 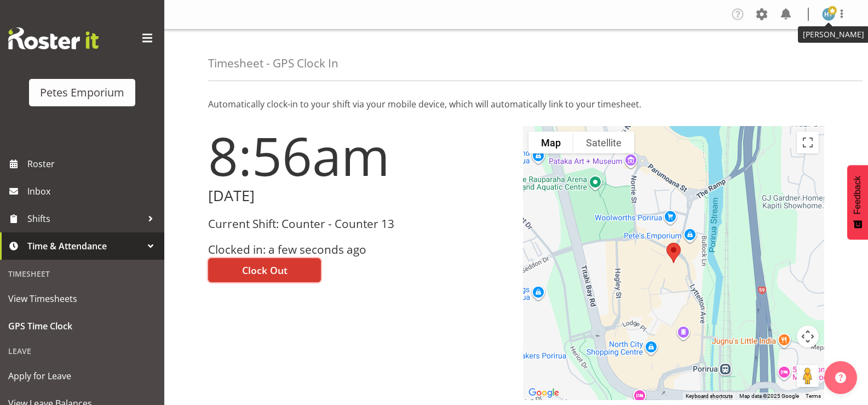 I want to click on p: Automatically clock-in to your shift via your mobile device, which will automatically link to you..., so click(x=515, y=104).